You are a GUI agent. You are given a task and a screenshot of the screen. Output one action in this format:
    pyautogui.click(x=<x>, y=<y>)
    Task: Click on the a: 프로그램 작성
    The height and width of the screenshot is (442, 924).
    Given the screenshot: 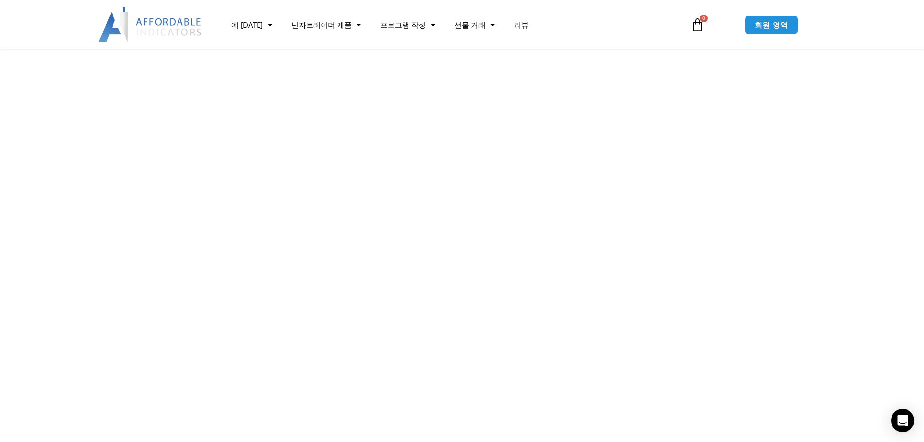 What is the action you would take?
    pyautogui.click(x=407, y=25)
    